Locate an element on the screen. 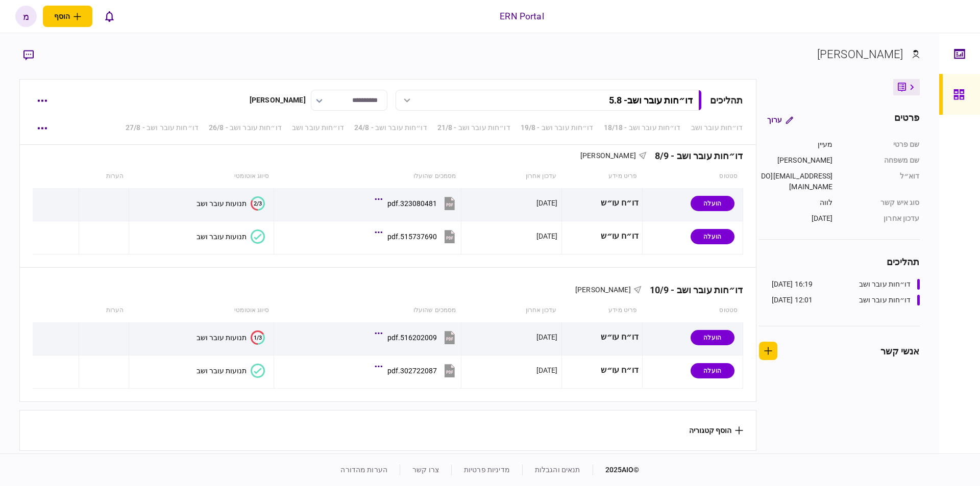 The height and width of the screenshot is (486, 980). div: אנשי קשר is located at coordinates (900, 351).